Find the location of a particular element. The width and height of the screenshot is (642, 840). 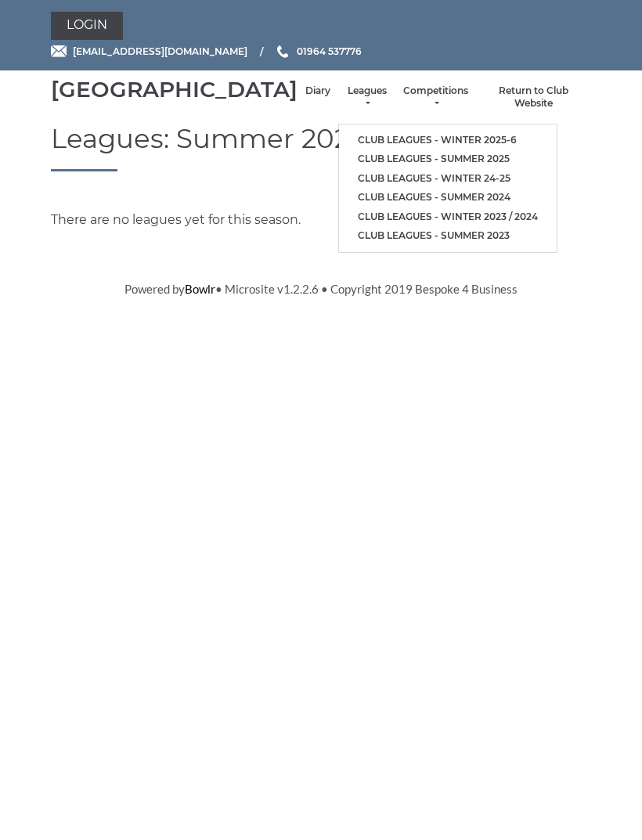

a: Club leagues - Winter 2023 / 2024 is located at coordinates (447, 217).